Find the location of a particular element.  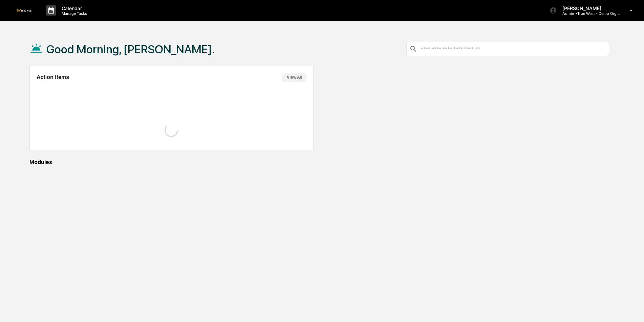

button: View All is located at coordinates (294, 78).